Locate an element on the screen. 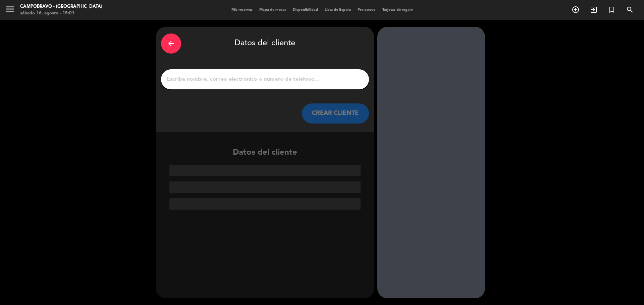 This screenshot has width=644, height=305. span: Mis reservas is located at coordinates (242, 10).